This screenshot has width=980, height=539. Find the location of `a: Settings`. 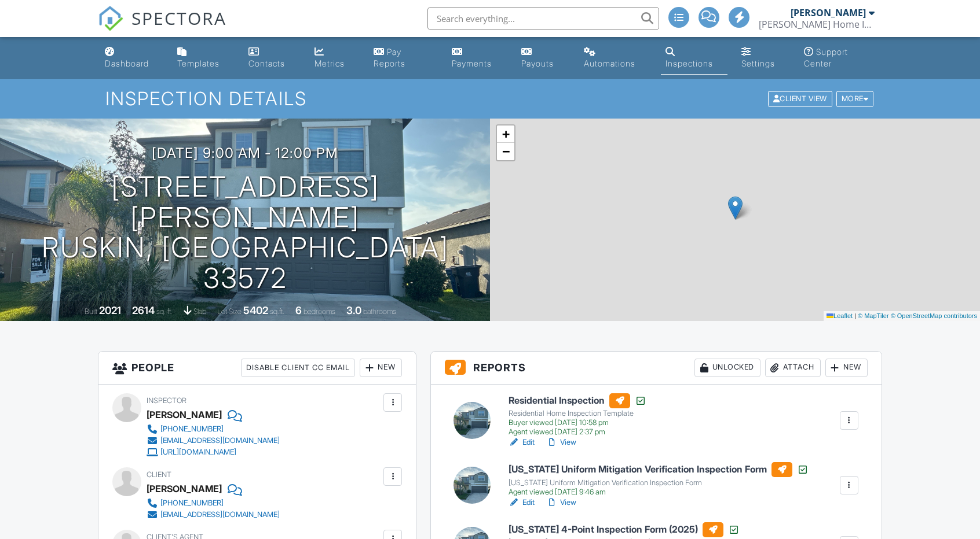

a: Settings is located at coordinates (764, 58).